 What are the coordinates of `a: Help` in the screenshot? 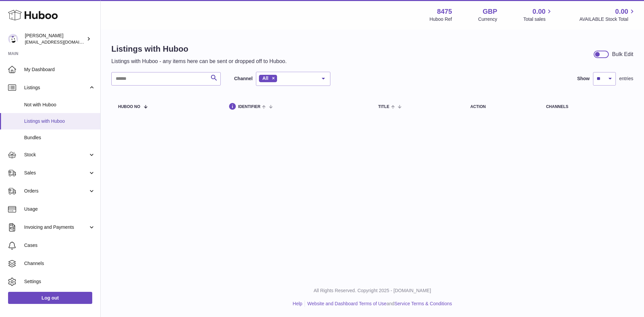 It's located at (298, 304).